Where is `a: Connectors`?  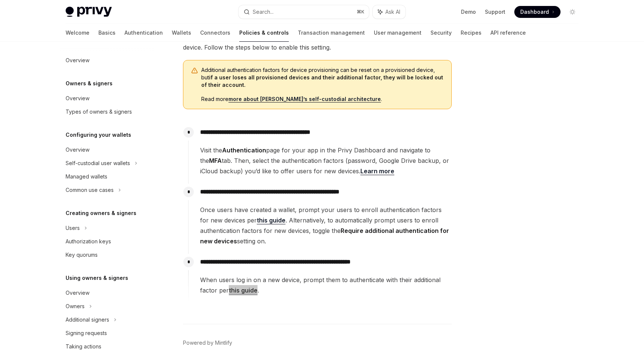
a: Connectors is located at coordinates (215, 33).